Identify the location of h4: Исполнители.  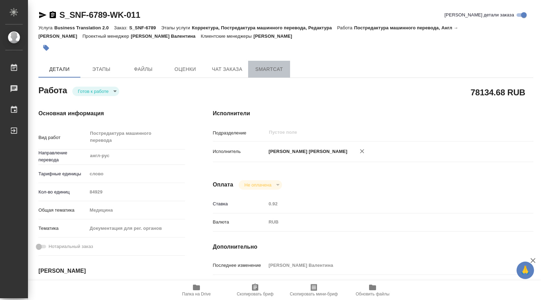
(373, 113).